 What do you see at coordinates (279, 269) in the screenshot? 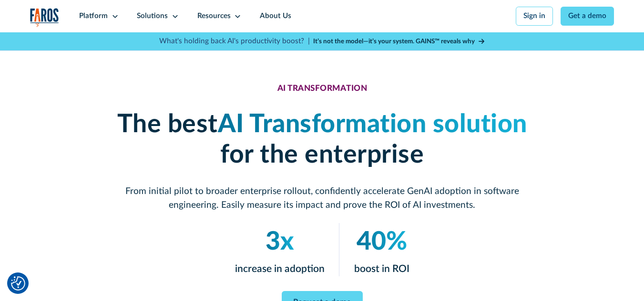
I see `p: increase in adoption` at bounding box center [279, 269].